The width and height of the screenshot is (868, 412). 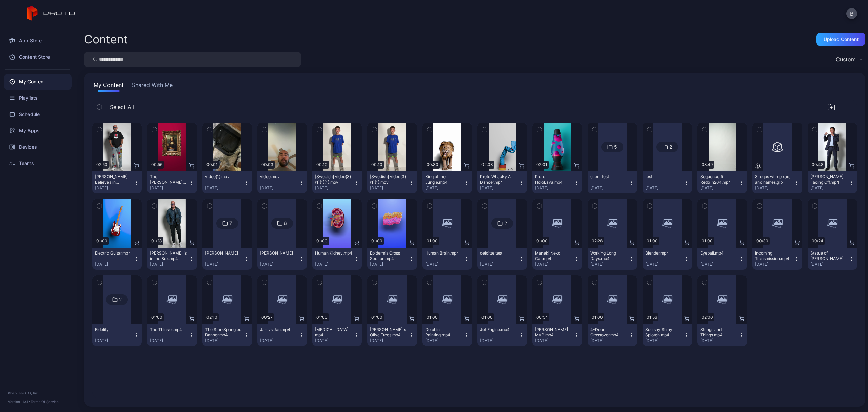 I want to click on div: video(1).mov, so click(x=224, y=176).